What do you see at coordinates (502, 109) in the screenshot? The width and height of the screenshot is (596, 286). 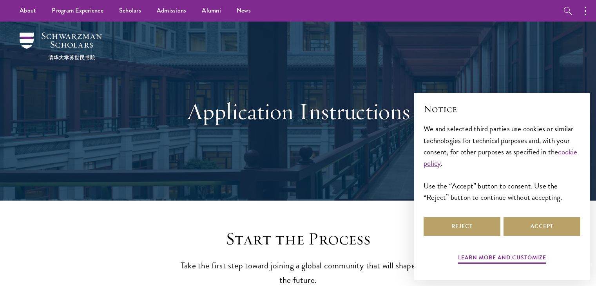 I see `h2: Notice` at bounding box center [502, 109].